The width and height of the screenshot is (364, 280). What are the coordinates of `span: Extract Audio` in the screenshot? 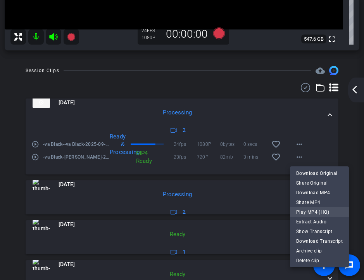 It's located at (319, 222).